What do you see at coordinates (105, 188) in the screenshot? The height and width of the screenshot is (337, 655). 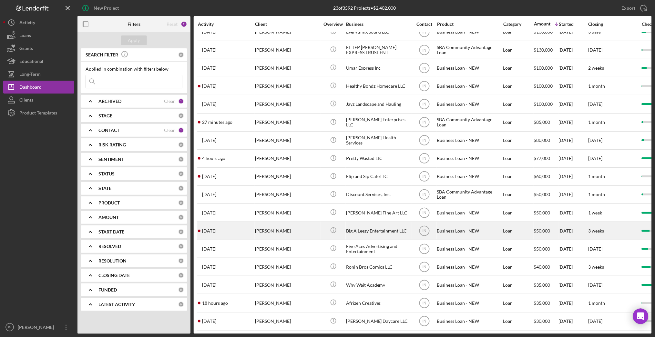 I see `b: STATE` at bounding box center [105, 188].